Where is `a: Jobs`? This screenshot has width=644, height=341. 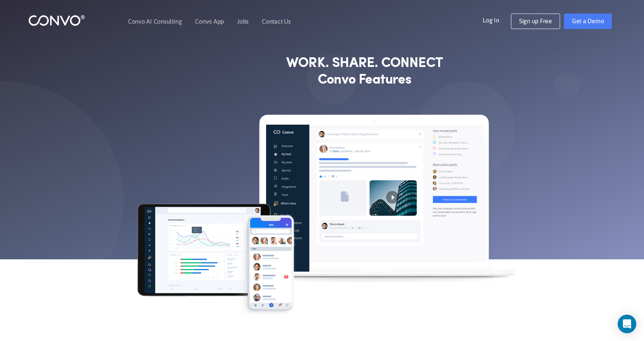 a: Jobs is located at coordinates (243, 21).